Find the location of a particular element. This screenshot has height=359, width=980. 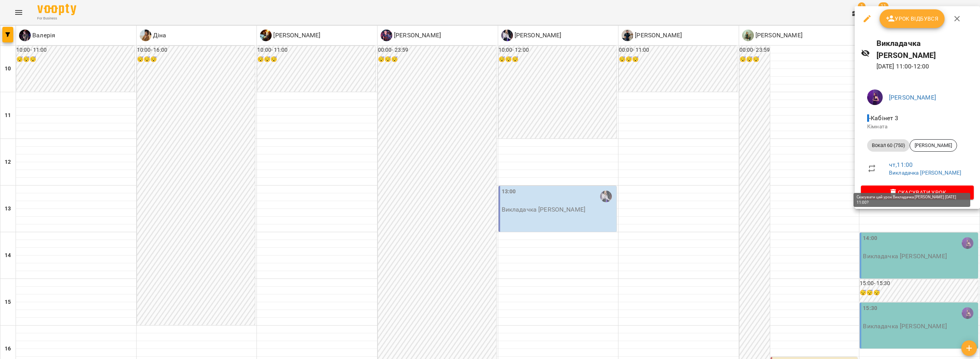

span: - Кабінет 3 is located at coordinates (883, 118).